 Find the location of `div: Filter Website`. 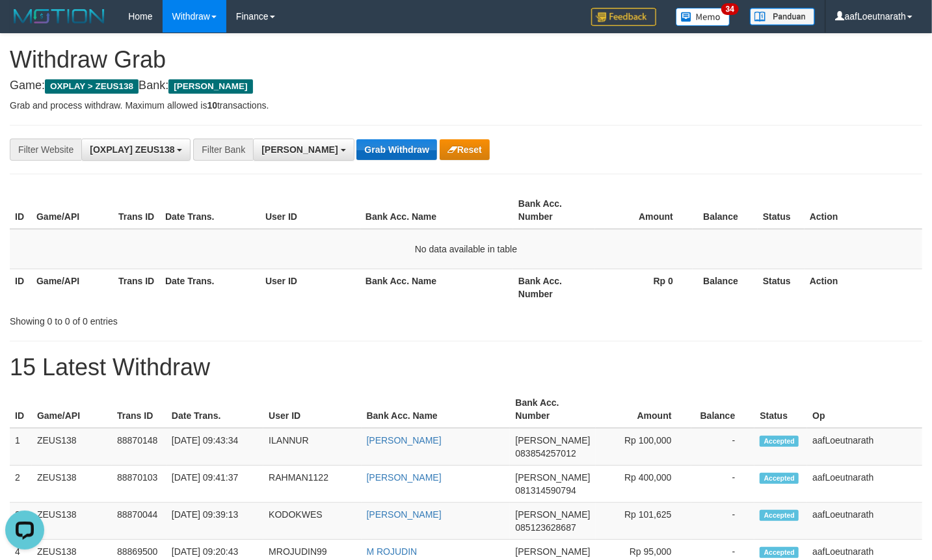

div: Filter Website is located at coordinates (45, 149).